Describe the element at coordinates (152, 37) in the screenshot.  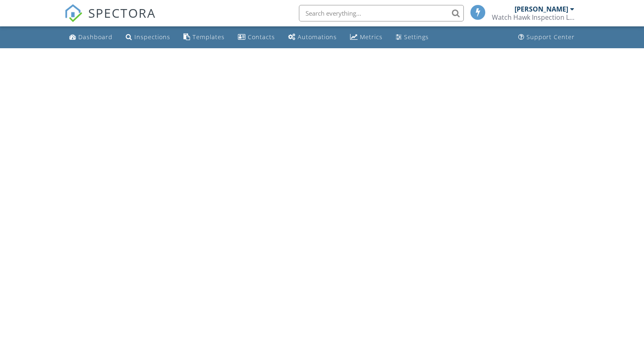
I see `div: Inspections` at that location.